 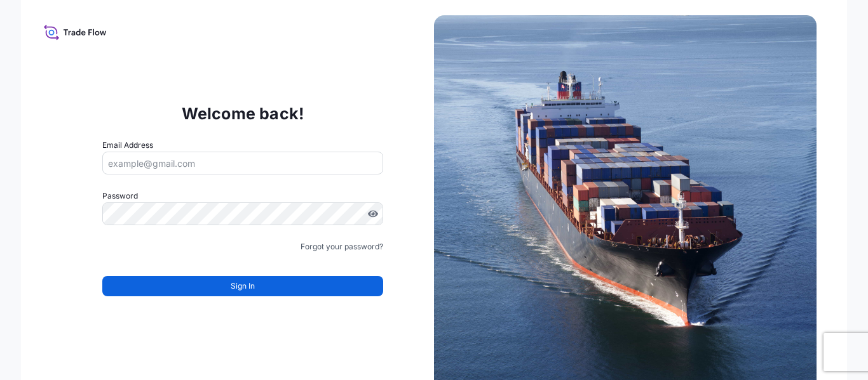 What do you see at coordinates (243, 196) in the screenshot?
I see `label: Password` at bounding box center [243, 196].